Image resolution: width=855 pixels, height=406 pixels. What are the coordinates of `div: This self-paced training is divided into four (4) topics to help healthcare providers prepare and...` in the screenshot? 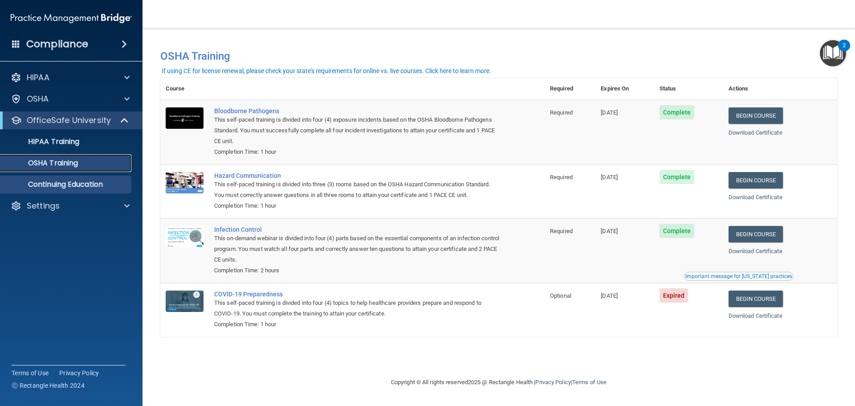 It's located at (357, 308).